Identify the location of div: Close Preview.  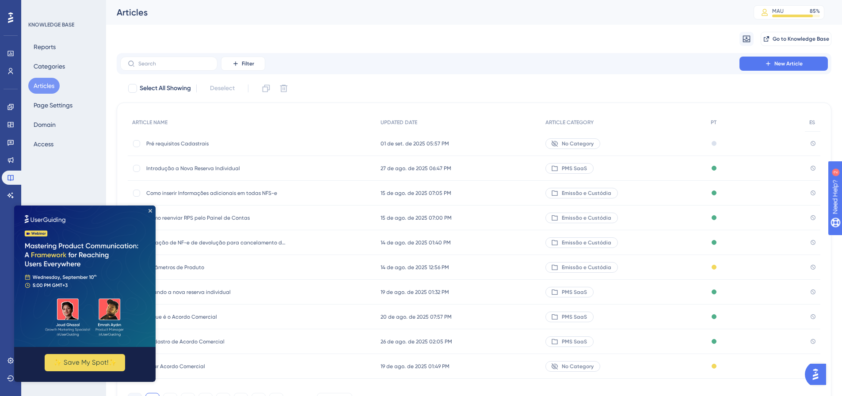
(136, 5).